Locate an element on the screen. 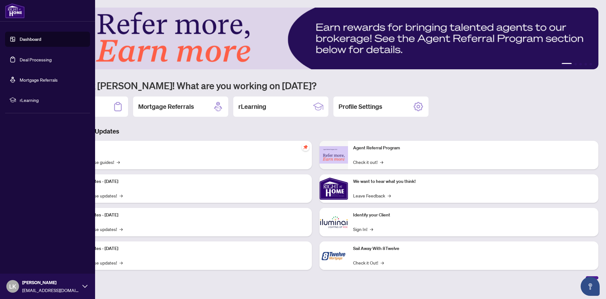  h2: Mortgage Referrals is located at coordinates (166, 107).